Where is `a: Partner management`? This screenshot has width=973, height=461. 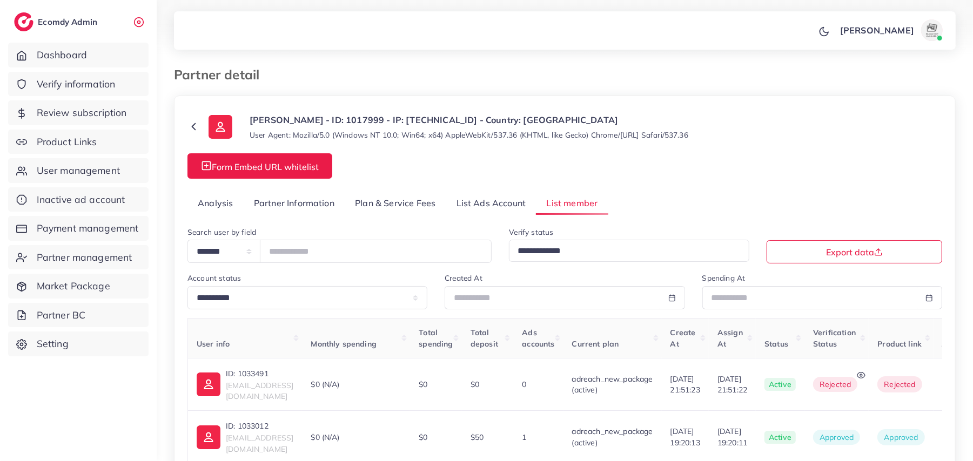
a: Partner management is located at coordinates (78, 258).